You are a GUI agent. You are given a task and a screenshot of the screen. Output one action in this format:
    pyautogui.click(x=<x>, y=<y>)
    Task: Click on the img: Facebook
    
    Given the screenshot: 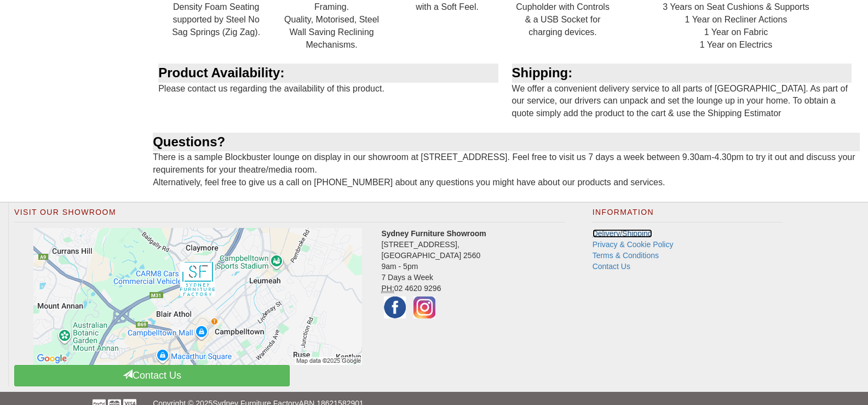 What is the action you would take?
    pyautogui.click(x=395, y=308)
    